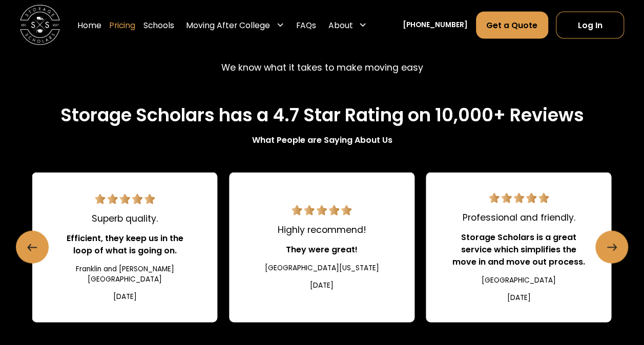 The image size is (644, 345). What do you see at coordinates (519, 247) in the screenshot?
I see `a: 5 star review.Professional and friendly.Storage Scholars is a great service which simplifies the ...` at bounding box center [519, 247].